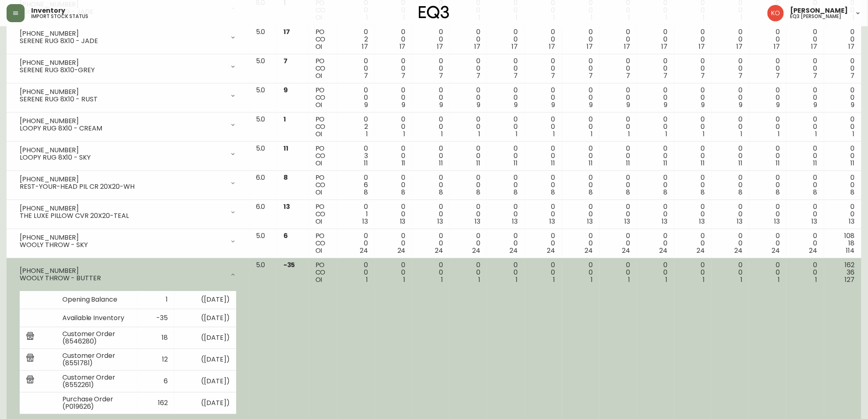  What do you see at coordinates (263, 214) in the screenshot?
I see `td: 6.0` at bounding box center [263, 214].